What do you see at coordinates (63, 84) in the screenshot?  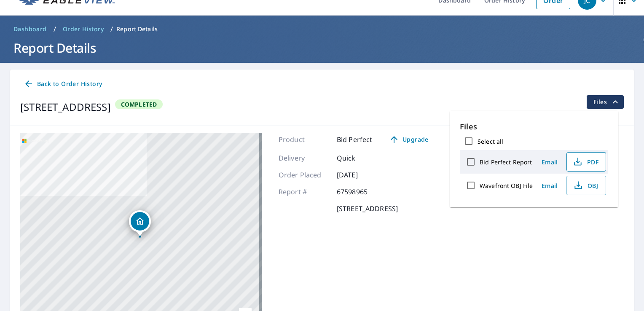 I see `span: Back to Order History` at bounding box center [63, 84].